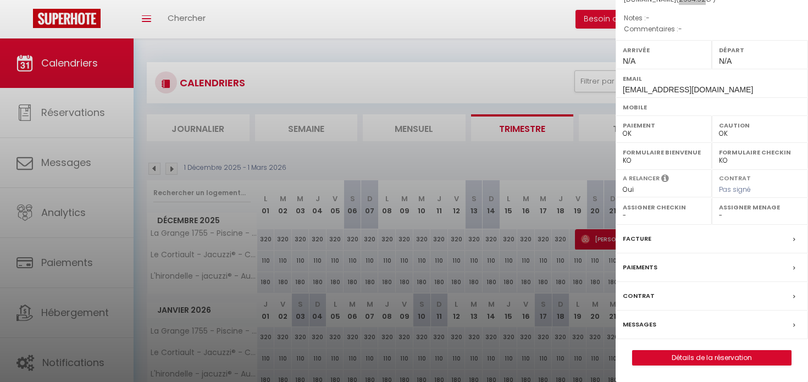 The height and width of the screenshot is (382, 808). Describe the element at coordinates (663, 50) in the screenshot. I see `label: Arrivée` at that location.